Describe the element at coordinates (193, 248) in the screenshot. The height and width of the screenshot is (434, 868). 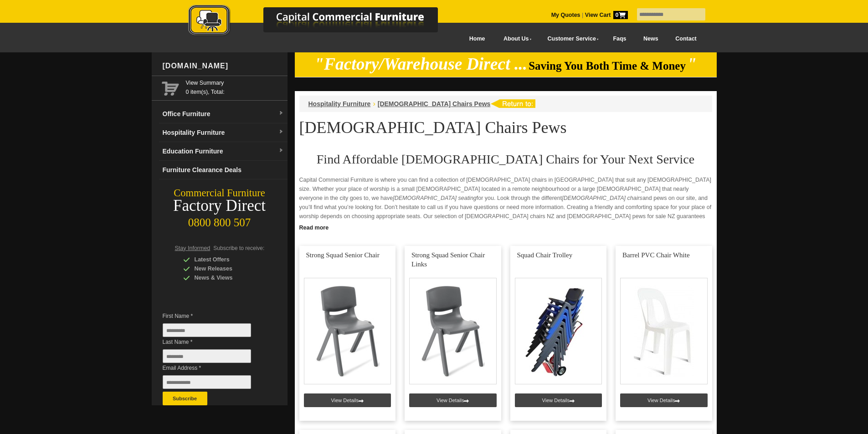
I see `span: Stay Informed` at that location.